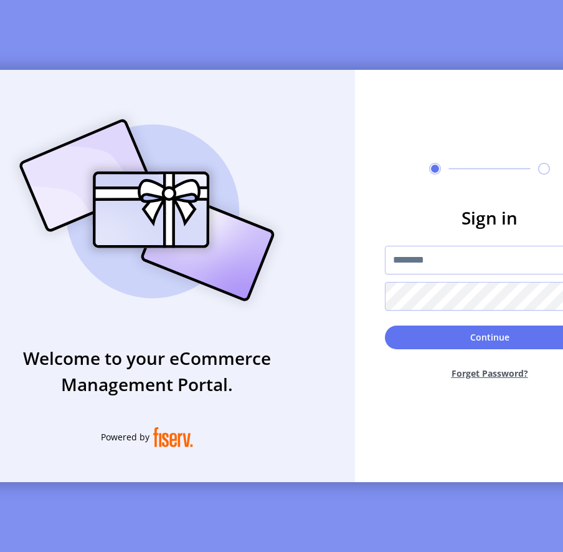 The image size is (563, 552). I want to click on img: card_Illustration.svg, so click(147, 210).